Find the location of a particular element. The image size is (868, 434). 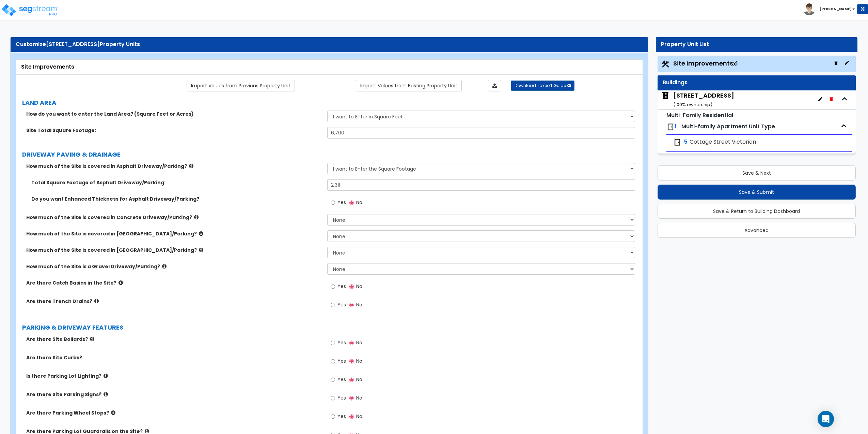

div: Site Improvements is located at coordinates (329, 67).